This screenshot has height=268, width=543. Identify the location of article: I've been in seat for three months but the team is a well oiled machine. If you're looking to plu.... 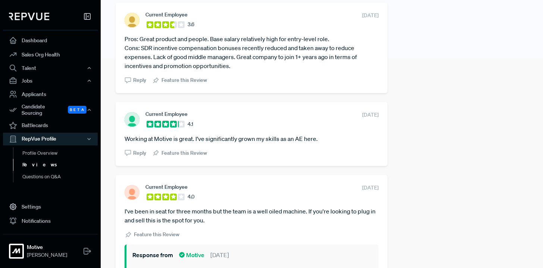
(252, 215).